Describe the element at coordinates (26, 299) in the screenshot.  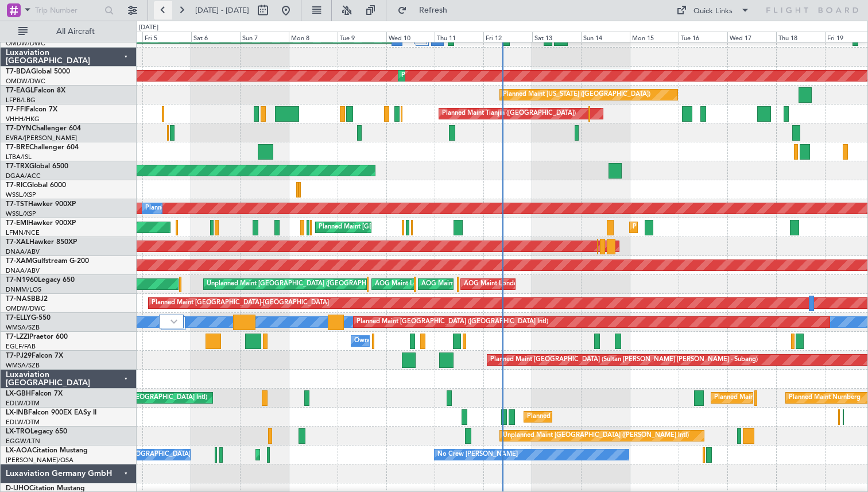
I see `a: T7-NASBBJ2` at that location.